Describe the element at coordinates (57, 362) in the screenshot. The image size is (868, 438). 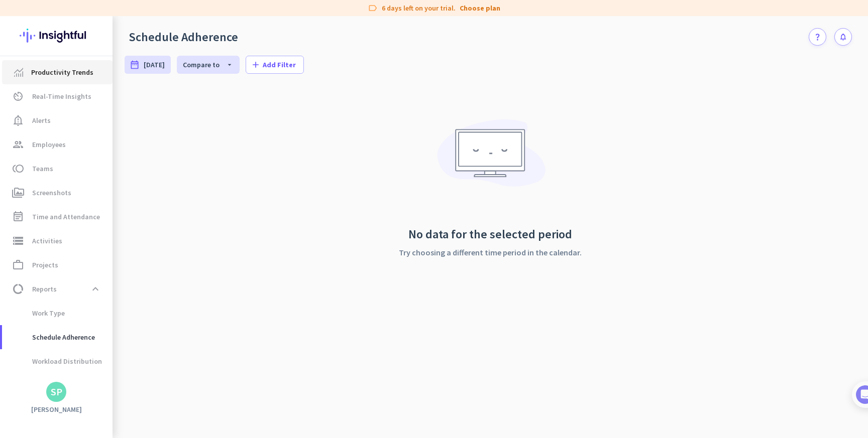
I see `a: Workload Distribution` at that location.